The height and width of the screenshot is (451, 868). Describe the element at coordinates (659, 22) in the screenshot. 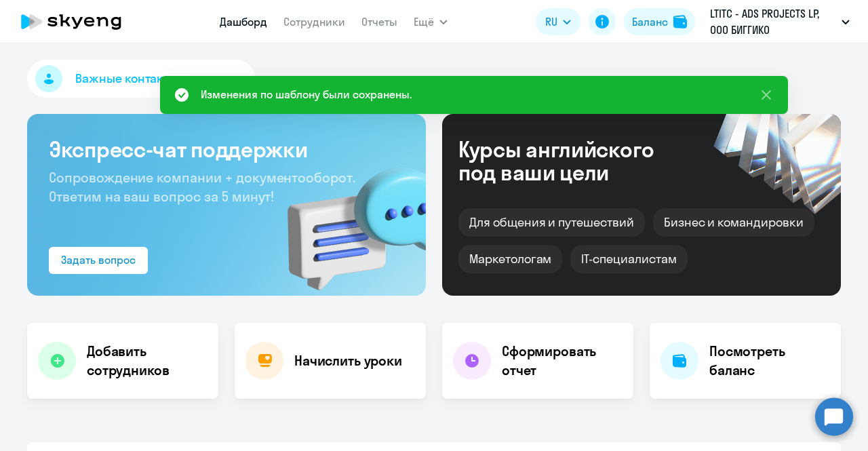

I see `a: Балансbalance` at that location.